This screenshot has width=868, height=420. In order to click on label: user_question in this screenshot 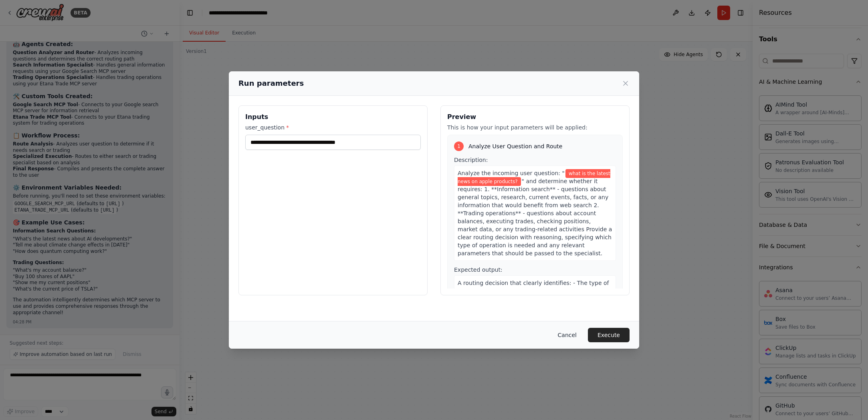, I will do `click(333, 127)`.